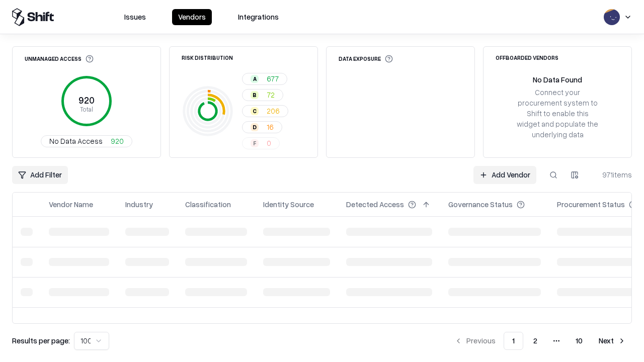 The width and height of the screenshot is (644, 362). I want to click on div: Unmanaged Access, so click(59, 59).